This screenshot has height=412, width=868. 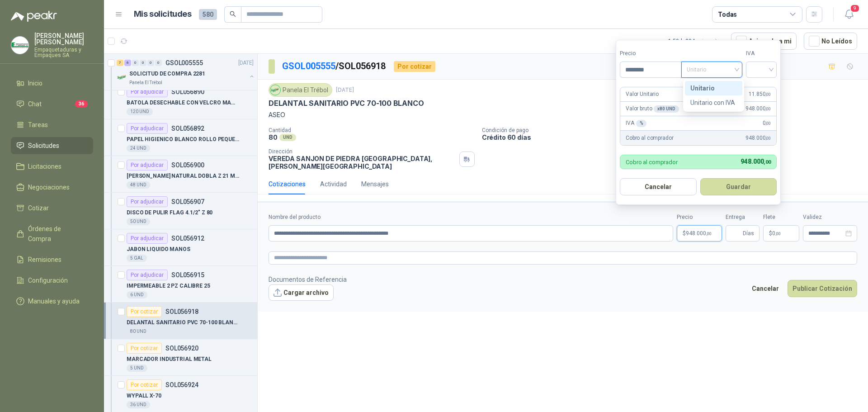 What do you see at coordinates (180, 284) in the screenshot?
I see `a: Por adjudicarSOL056915IMPERMEABLE 2 PZ CALIBRE 256 UND` at bounding box center [180, 284].